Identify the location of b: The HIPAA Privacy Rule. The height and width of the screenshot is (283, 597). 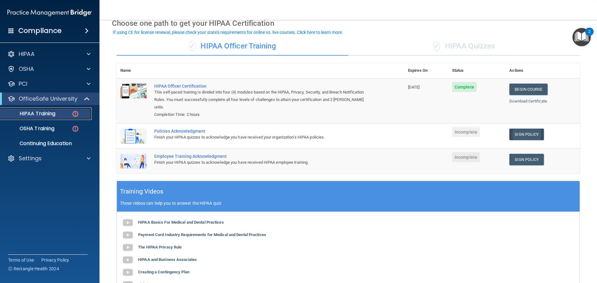
(160, 247).